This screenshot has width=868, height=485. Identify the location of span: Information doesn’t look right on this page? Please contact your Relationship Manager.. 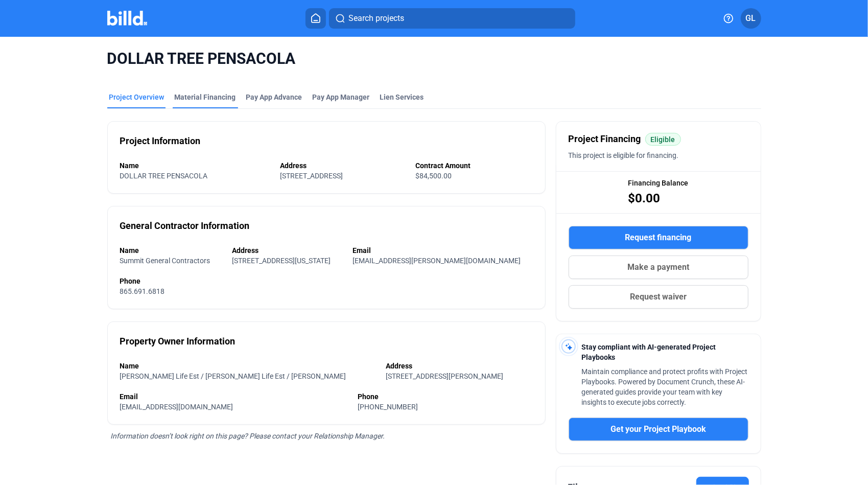
(248, 435).